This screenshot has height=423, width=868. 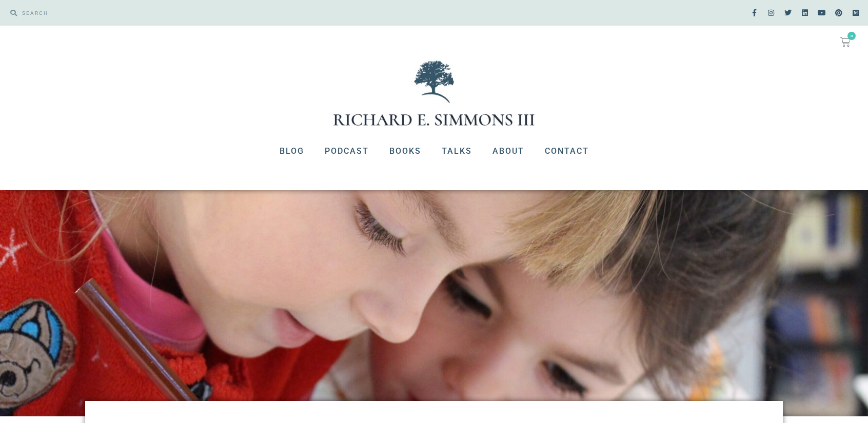 What do you see at coordinates (457, 152) in the screenshot?
I see `a: Talks` at bounding box center [457, 152].